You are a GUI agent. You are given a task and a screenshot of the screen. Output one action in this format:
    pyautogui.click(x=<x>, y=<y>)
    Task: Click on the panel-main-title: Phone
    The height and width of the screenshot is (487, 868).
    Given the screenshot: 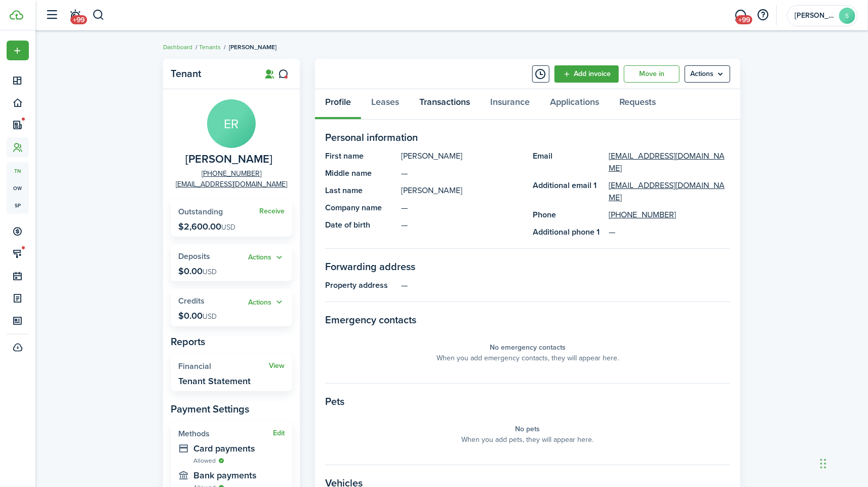 What is the action you would take?
    pyautogui.click(x=569, y=215)
    